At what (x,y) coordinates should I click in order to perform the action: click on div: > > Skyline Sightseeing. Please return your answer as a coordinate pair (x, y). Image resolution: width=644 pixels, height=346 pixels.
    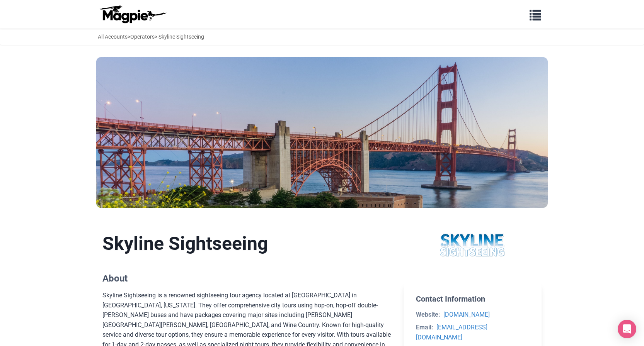
    Looking at the image, I should click on (151, 37).